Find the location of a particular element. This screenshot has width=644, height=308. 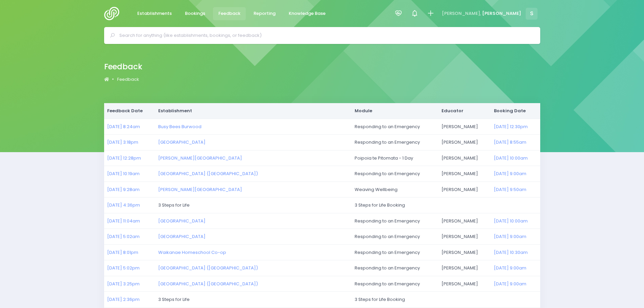

img: Logo is located at coordinates (114, 13).